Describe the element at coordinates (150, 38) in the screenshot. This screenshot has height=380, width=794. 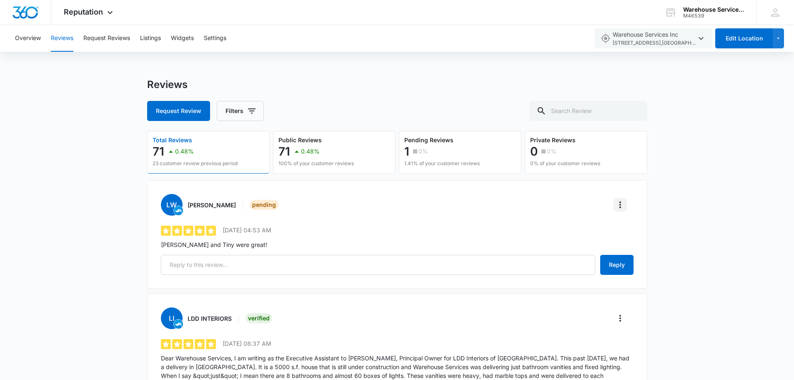
I see `button: Listings` at that location.